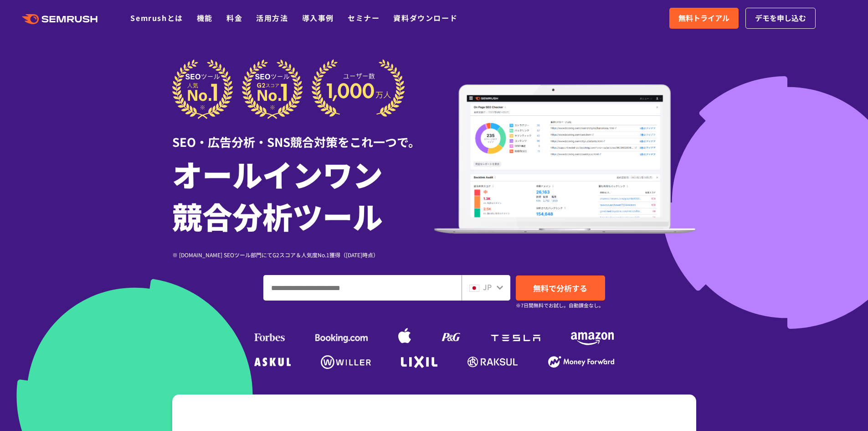  What do you see at coordinates (560, 288) in the screenshot?
I see `span: 無料で分析する` at bounding box center [560, 288].